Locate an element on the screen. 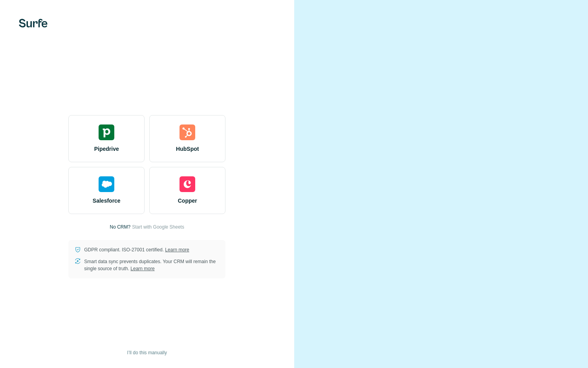 This screenshot has width=588, height=368. span: HubSpot is located at coordinates (187, 149).